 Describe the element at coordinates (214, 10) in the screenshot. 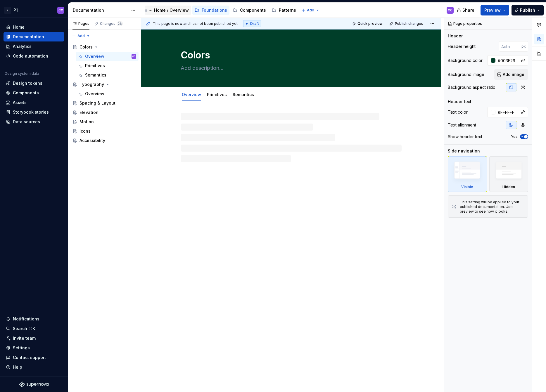

I see `div: Foundations` at that location.